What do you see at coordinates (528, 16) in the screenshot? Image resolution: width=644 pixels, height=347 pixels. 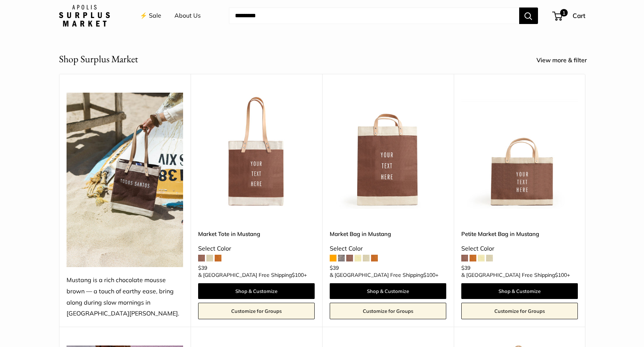 I see `button: Search` at bounding box center [528, 16].